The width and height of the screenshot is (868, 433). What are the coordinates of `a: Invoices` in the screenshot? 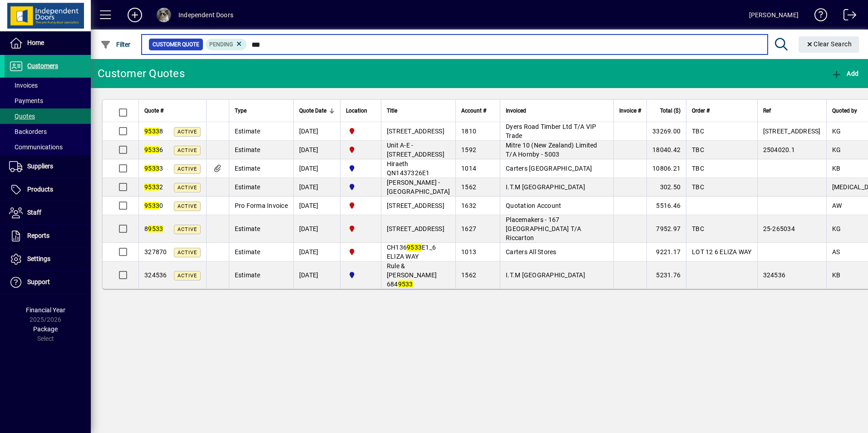 It's located at (48, 85).